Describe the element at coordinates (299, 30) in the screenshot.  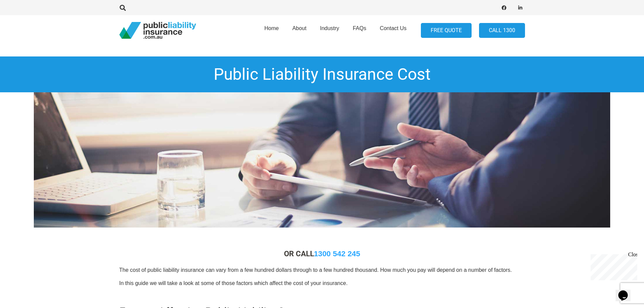
I see `a: About` at that location.